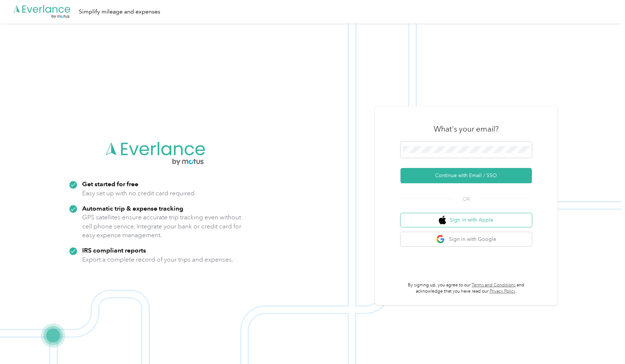 The image size is (625, 364). Describe the element at coordinates (158, 259) in the screenshot. I see `p: Export a complete record of your trips and expenses.` at that location.